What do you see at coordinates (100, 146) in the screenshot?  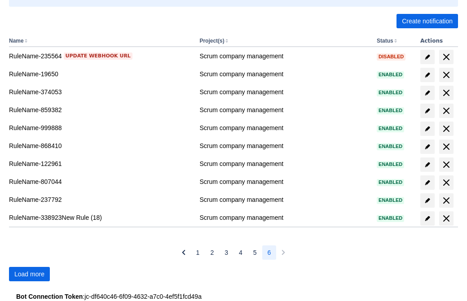 I see `div: RuleName-868410` at bounding box center [100, 146].